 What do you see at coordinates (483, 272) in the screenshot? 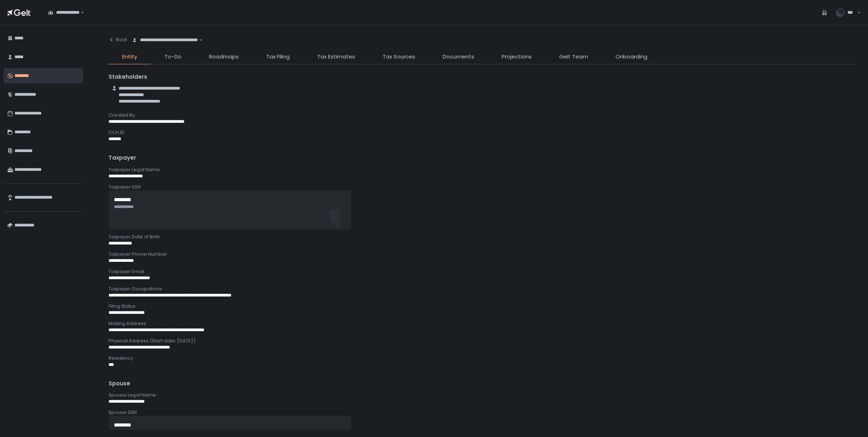
I see `div: Taxpayer Email` at bounding box center [483, 272].